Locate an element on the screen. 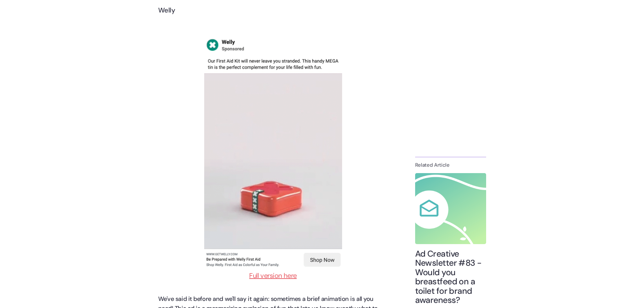 Image resolution: width=644 pixels, height=308 pixels. a: Full version here is located at coordinates (273, 276).